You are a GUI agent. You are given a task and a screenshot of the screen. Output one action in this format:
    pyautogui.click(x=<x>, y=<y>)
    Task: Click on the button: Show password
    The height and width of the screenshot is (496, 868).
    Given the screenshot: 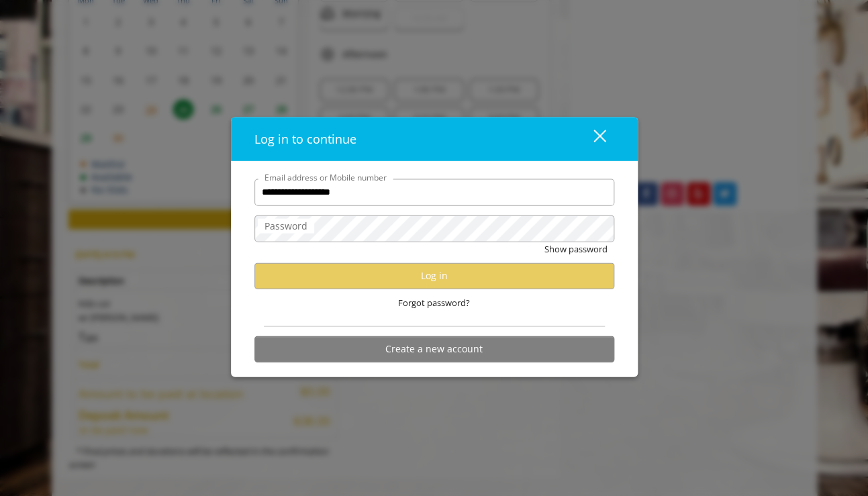 What is the action you would take?
    pyautogui.click(x=577, y=248)
    